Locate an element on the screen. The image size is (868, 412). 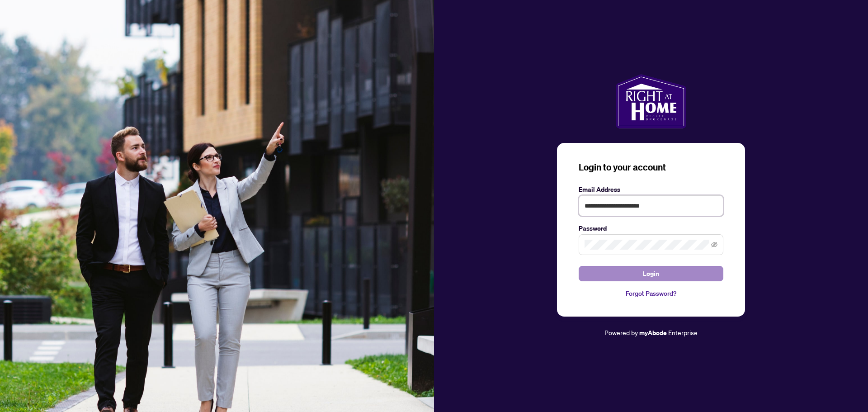
span: Login is located at coordinates (651, 274).